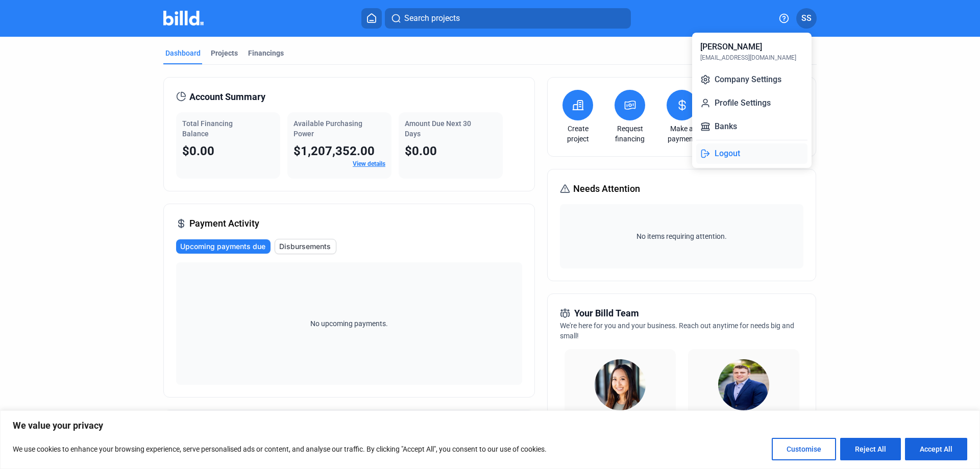  I want to click on p: We value your privacy, so click(490, 425).